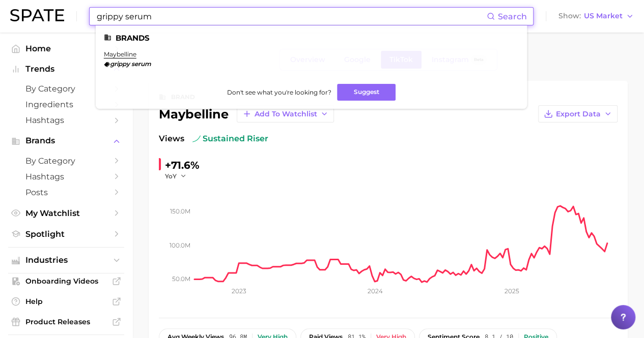  Describe the element at coordinates (119, 63) in the screenshot. I see `em: grippy` at that location.